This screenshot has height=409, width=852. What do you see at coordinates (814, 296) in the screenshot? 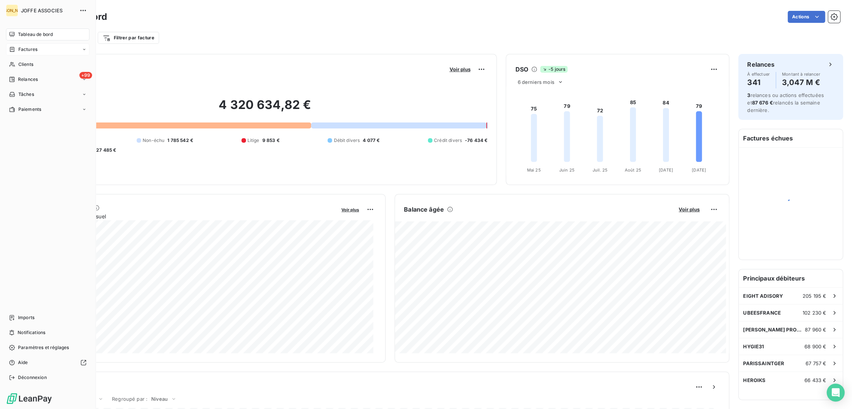
I see `span: 205 195 €` at bounding box center [814, 296].